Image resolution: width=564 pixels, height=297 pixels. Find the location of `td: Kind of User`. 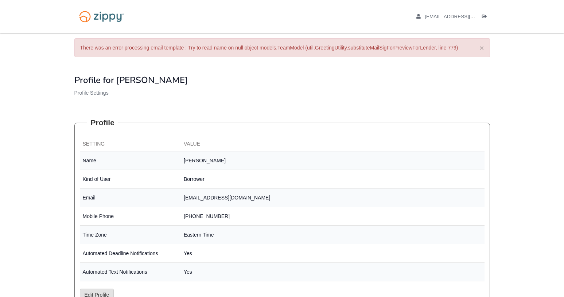

td: Kind of User is located at coordinates (130, 179).